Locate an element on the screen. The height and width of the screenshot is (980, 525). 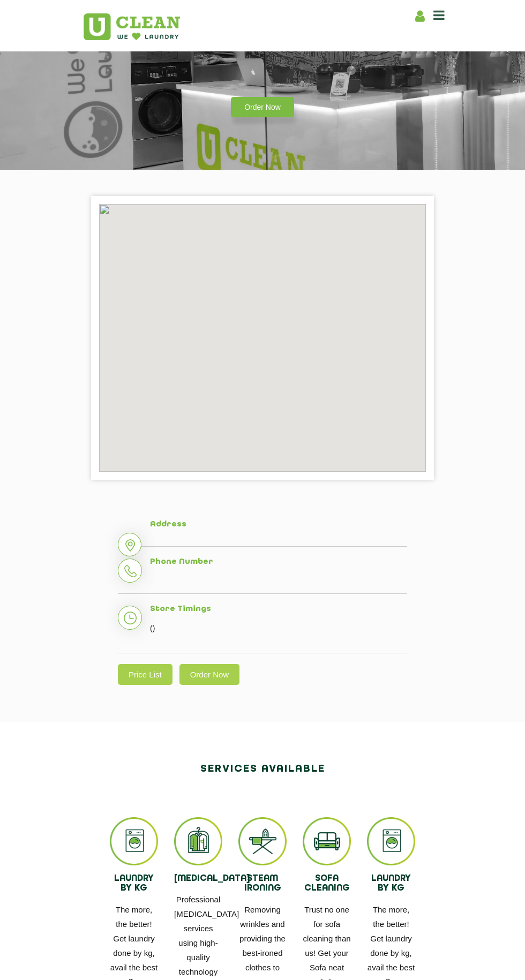
h2: Services available is located at coordinates (263, 769).